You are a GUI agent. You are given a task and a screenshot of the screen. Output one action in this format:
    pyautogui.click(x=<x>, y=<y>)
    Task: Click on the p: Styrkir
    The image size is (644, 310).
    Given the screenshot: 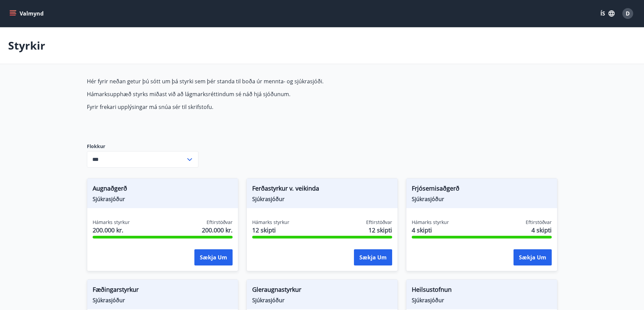 What is the action you would take?
    pyautogui.click(x=26, y=45)
    